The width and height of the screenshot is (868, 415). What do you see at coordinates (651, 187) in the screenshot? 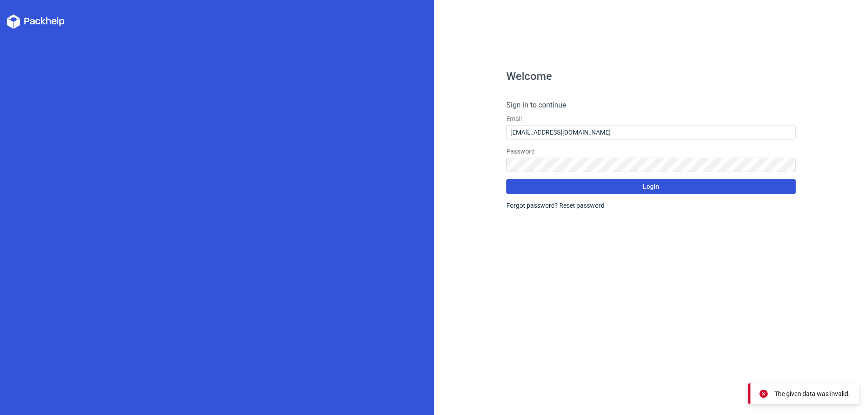
I see `span: Login` at bounding box center [651, 187].